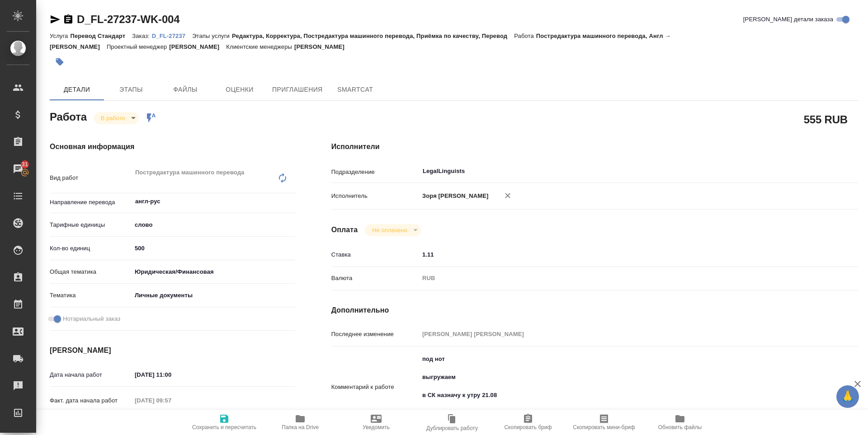 The height and width of the screenshot is (435, 868). Describe the element at coordinates (91, 319) in the screenshot. I see `span: Нотариальный заказ` at that location.